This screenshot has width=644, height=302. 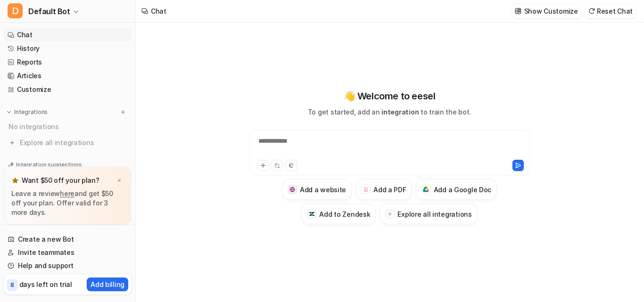 What do you see at coordinates (547, 11) in the screenshot?
I see `button: Show Customize` at bounding box center [547, 11].